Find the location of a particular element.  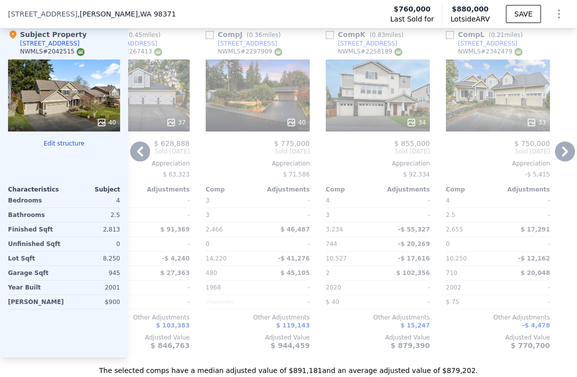

span: $ 92,334 is located at coordinates (417, 175).